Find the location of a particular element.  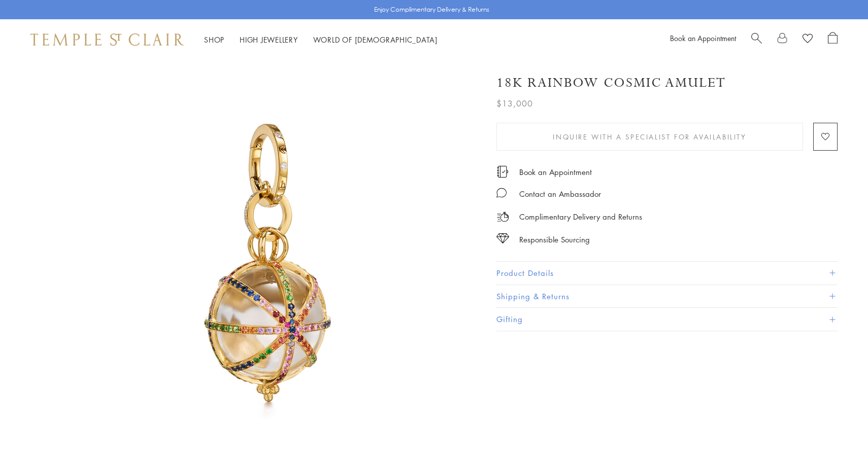

img: MessageIcon-01_2.svg is located at coordinates (502, 193).